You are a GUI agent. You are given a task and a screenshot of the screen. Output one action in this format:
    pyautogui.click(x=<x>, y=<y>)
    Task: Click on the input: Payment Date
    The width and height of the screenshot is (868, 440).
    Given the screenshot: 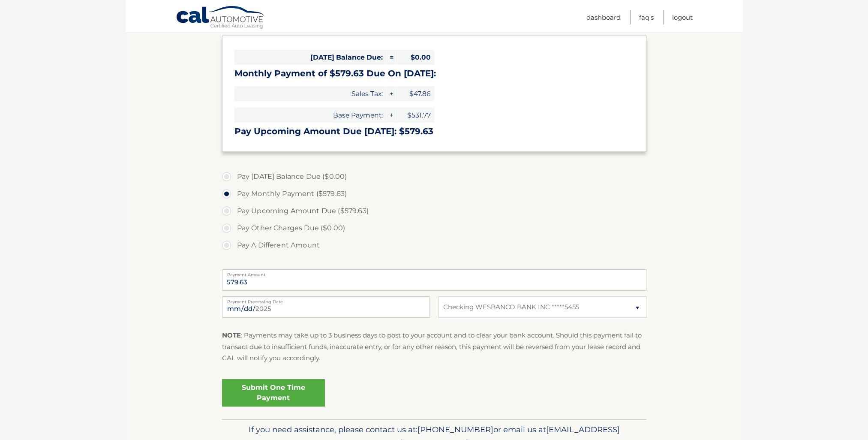 What is the action you would take?
    pyautogui.click(x=326, y=307)
    